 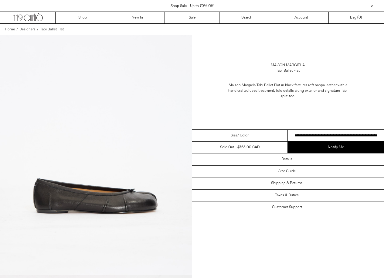 What do you see at coordinates (336, 147) in the screenshot?
I see `a: Notify Me` at bounding box center [336, 147].